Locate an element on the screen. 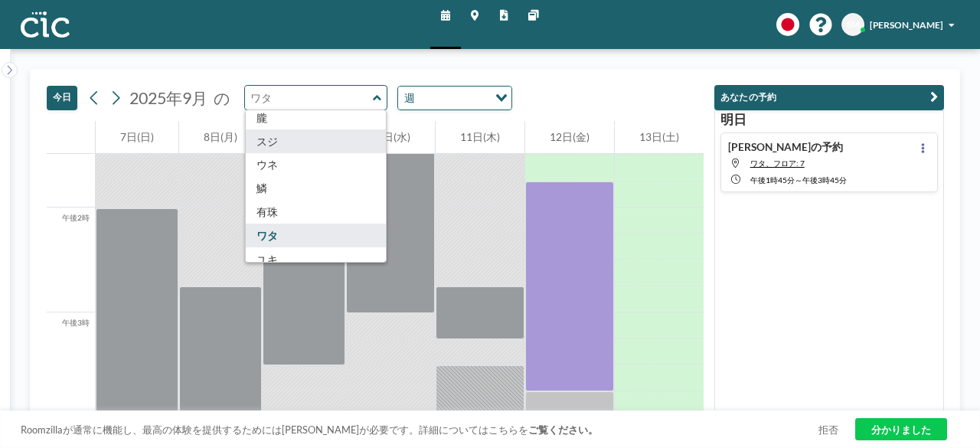 The height and width of the screenshot is (448, 980). font: 午後2時 is located at coordinates (76, 218).